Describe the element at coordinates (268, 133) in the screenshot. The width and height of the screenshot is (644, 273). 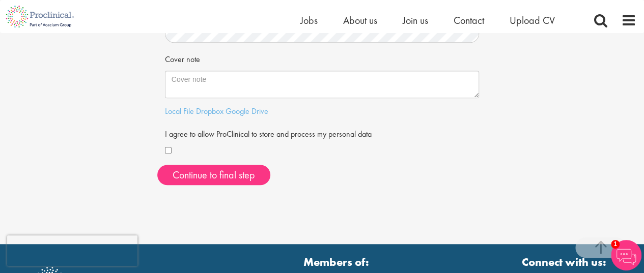
I see `label: I agree to allow ProClinical to store and process my personal data` at that location.